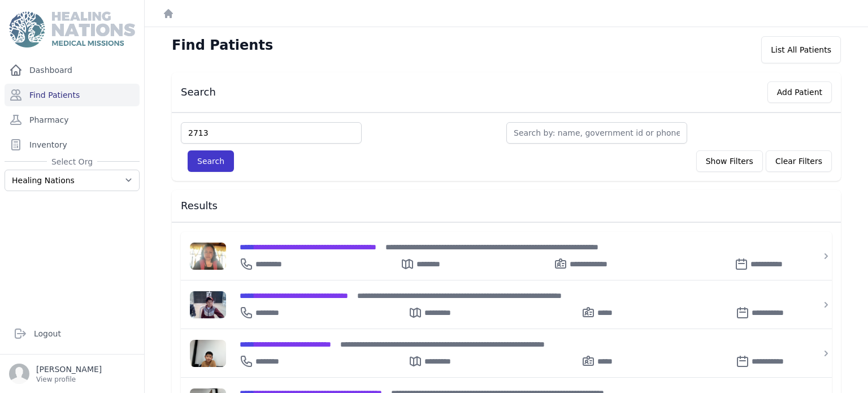  I want to click on h3: Search, so click(198, 92).